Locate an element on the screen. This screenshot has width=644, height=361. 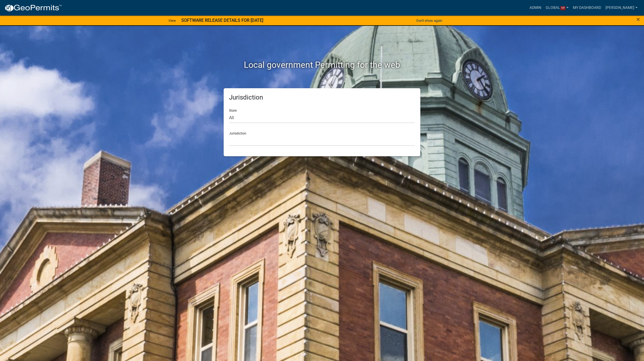
h2: Local government Permitting for the web is located at coordinates (322, 65).